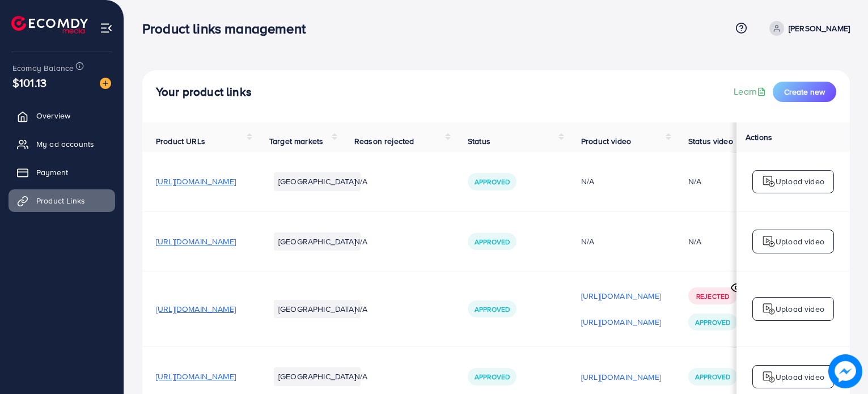 The height and width of the screenshot is (394, 868). I want to click on button: Create new, so click(805, 92).